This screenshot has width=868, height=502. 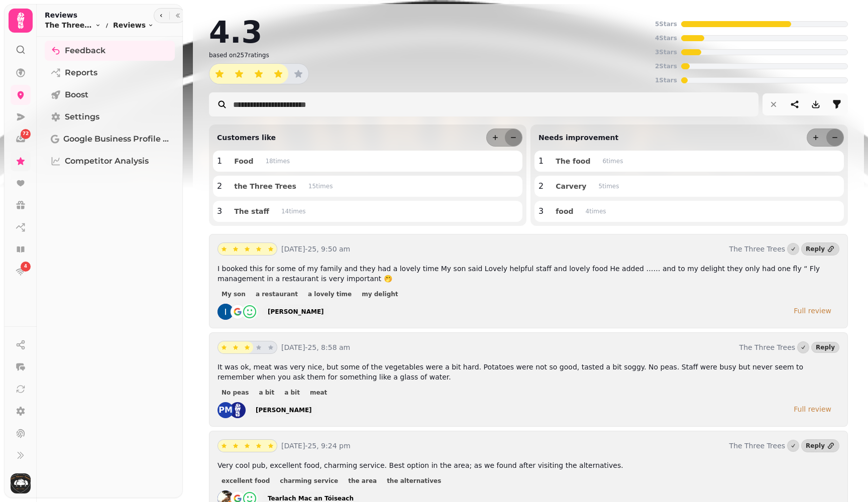 What do you see at coordinates (309, 481) in the screenshot?
I see `span: charming service` at bounding box center [309, 481].